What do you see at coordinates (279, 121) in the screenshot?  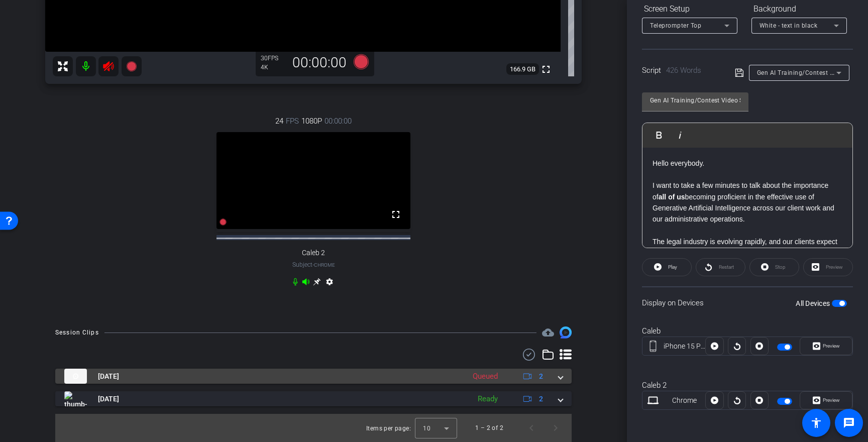 I see `span: 24` at bounding box center [279, 121].